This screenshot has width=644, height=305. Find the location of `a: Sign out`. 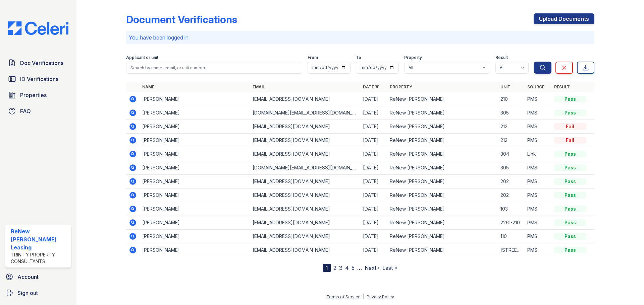

a: Sign out is located at coordinates (38, 293).